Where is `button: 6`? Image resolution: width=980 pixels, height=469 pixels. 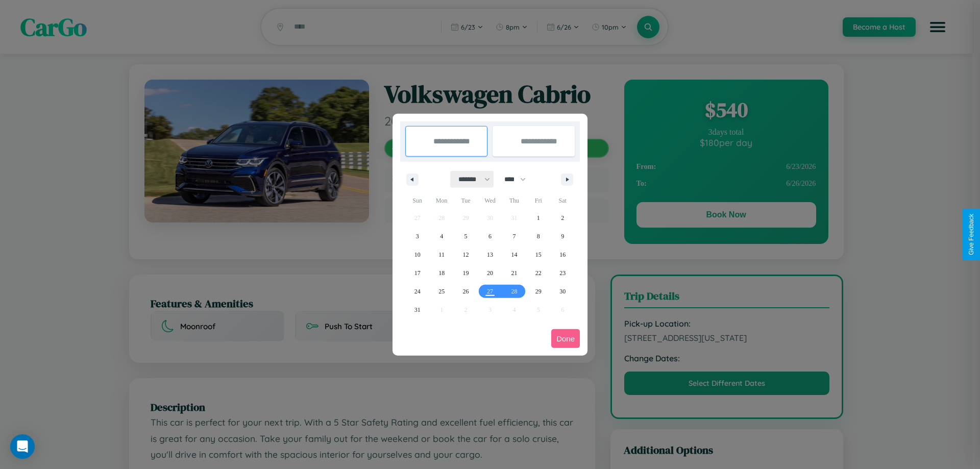
button: 6 is located at coordinates (490, 236).